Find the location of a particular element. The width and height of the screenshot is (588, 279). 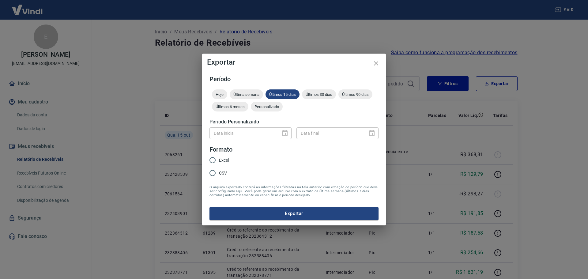

span: Excel is located at coordinates (224, 160).